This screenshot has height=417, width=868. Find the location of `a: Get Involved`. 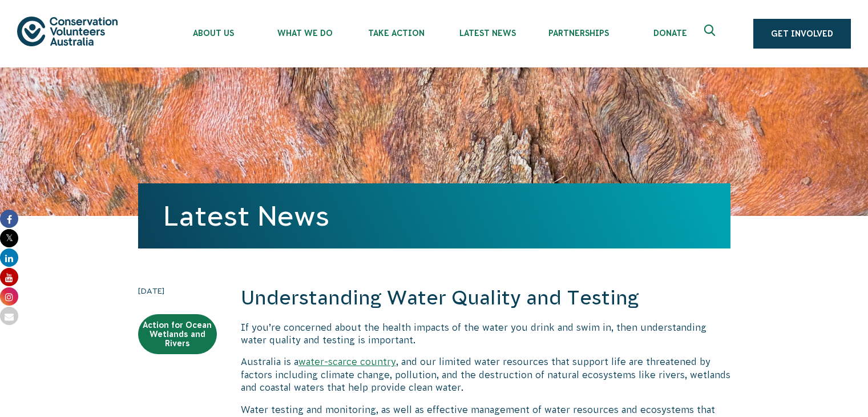

a: Get Involved is located at coordinates (802, 33).